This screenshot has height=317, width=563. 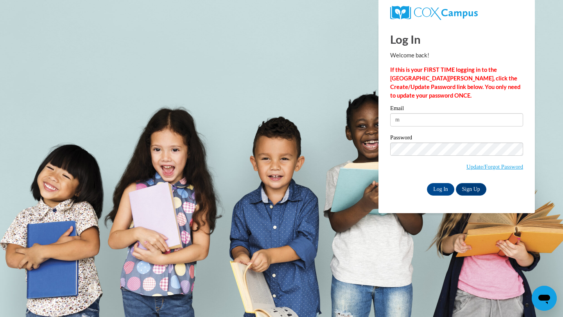 What do you see at coordinates (457, 109) in the screenshot?
I see `label: Email` at bounding box center [457, 109].